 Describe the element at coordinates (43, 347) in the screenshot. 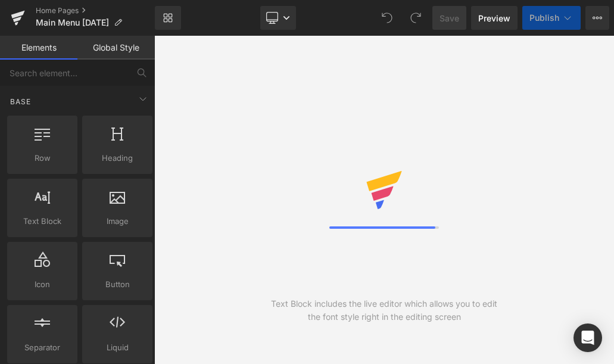

I see `span: Separator` at that location.